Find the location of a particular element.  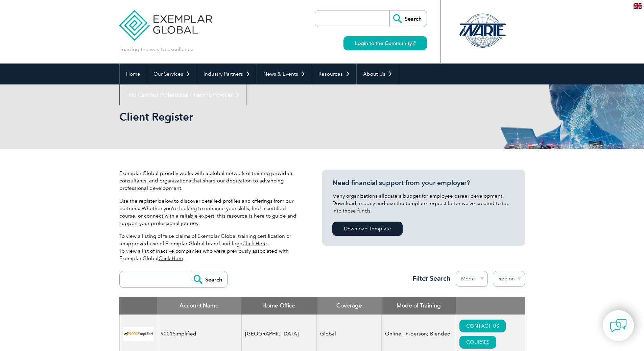

h3: Need financial support from your employer? is located at coordinates (423, 183).